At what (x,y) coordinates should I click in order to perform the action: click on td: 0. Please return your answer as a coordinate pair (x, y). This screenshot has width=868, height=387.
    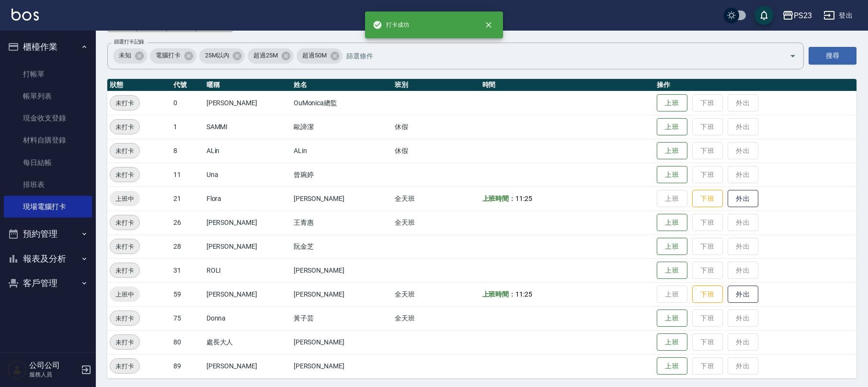
    Looking at the image, I should click on (187, 103).